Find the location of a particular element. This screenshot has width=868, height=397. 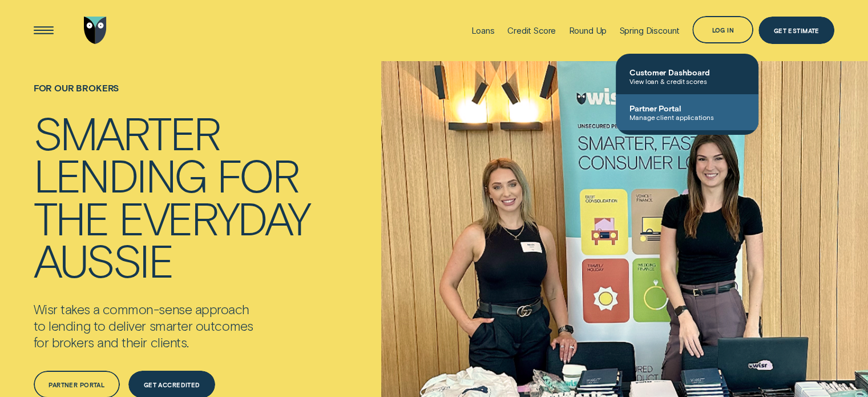

div: Round Up is located at coordinates (588, 31).